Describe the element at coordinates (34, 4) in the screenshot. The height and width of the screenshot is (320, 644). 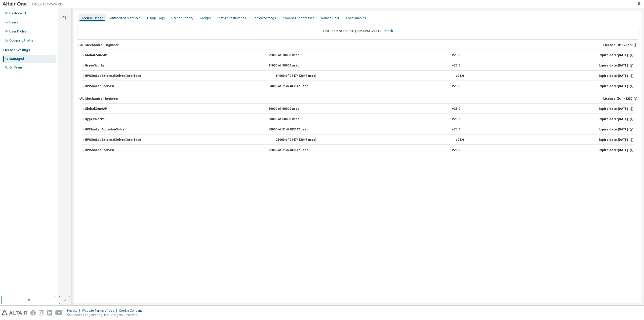
I see `img: Altair One` at that location.